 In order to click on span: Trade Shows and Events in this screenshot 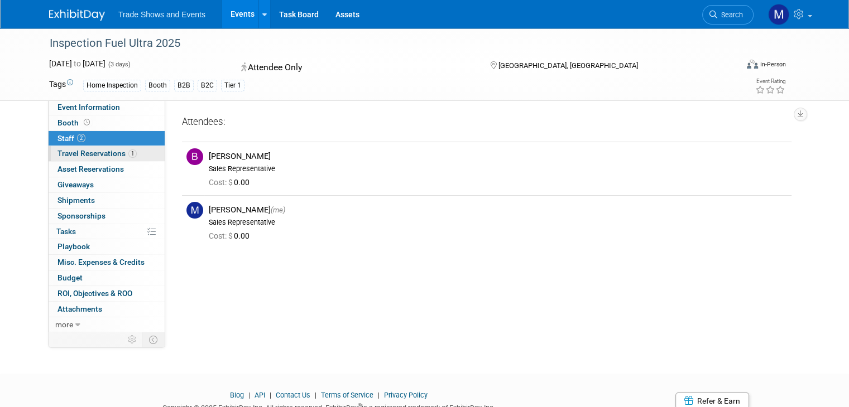, I will do `click(162, 15)`.